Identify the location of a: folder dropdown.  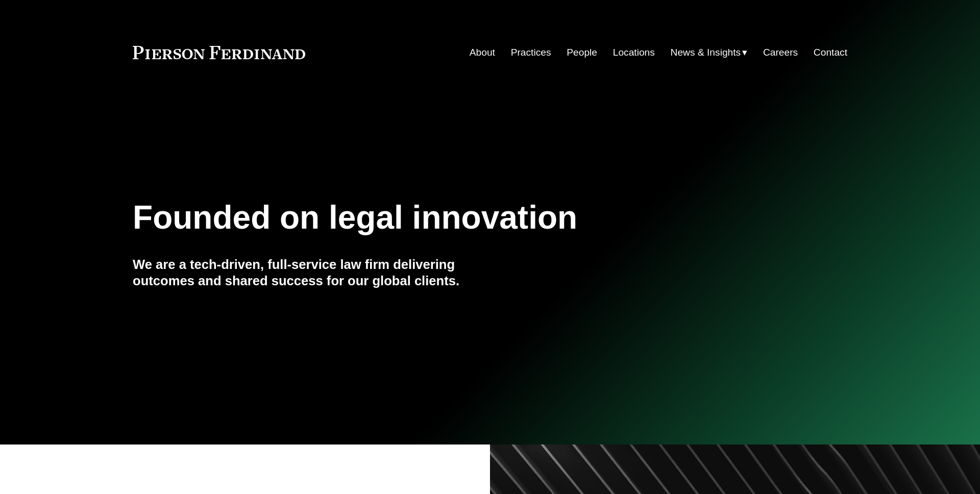
(709, 53).